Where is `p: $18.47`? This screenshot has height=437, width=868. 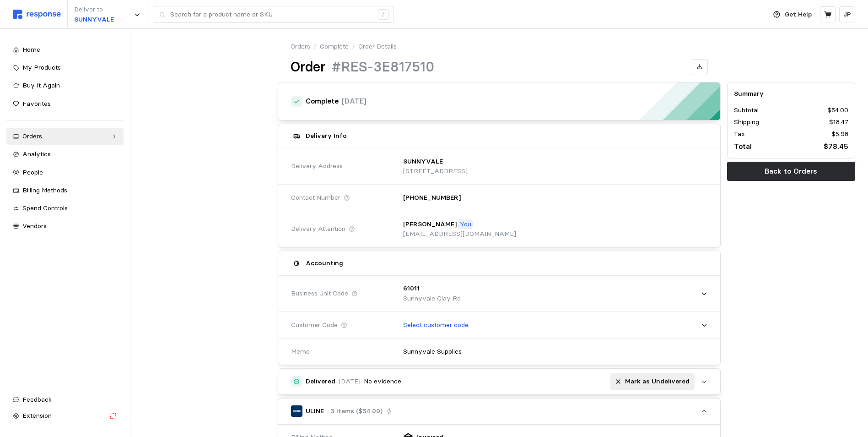
p: $18.47 is located at coordinates (839, 123).